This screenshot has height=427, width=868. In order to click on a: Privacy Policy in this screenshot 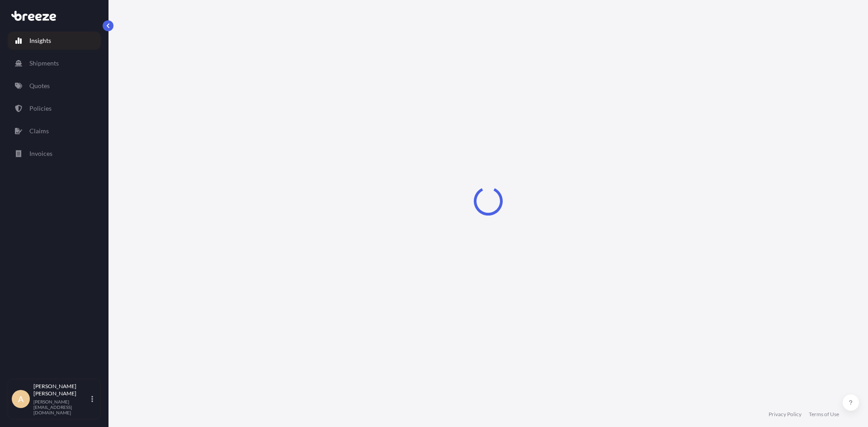, I will do `click(785, 415)`.